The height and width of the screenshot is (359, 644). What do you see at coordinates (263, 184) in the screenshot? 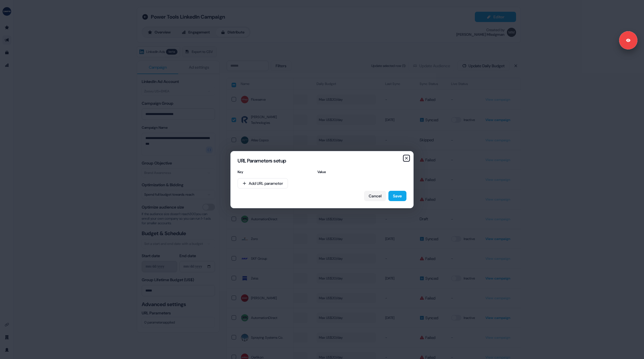
I see `button: Add URL parameter` at bounding box center [263, 184].